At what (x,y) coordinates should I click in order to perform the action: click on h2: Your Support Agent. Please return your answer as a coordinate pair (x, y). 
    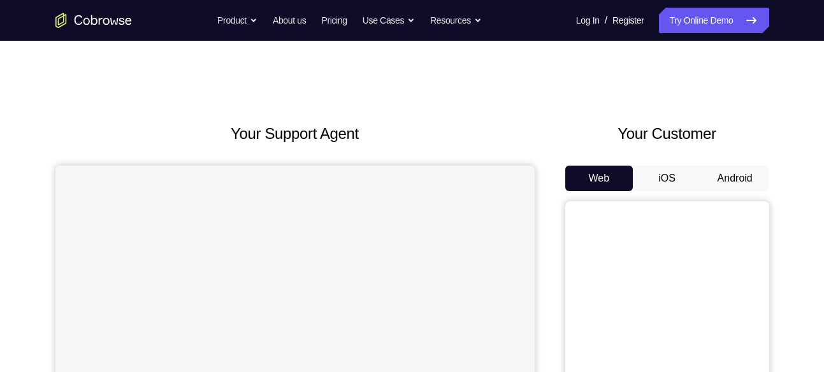
    Looking at the image, I should click on (295, 134).